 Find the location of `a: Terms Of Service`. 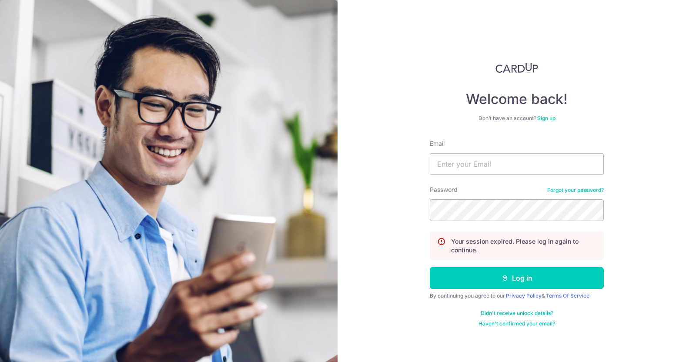

a: Terms Of Service is located at coordinates (567, 295).